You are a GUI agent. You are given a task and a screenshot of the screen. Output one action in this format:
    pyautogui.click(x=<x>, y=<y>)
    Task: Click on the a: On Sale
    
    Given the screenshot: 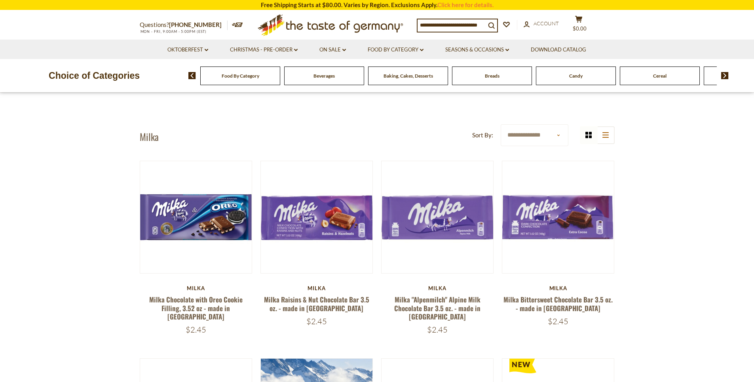 What is the action you would take?
    pyautogui.click(x=332, y=50)
    